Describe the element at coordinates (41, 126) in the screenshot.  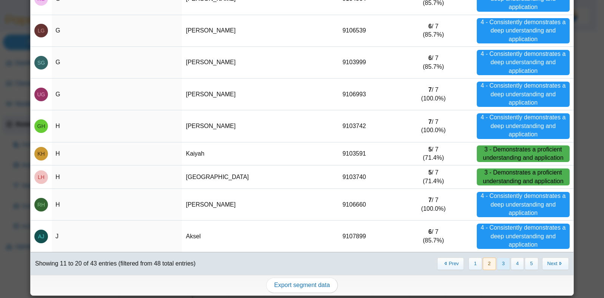
I see `span: Genevieve H` at that location.